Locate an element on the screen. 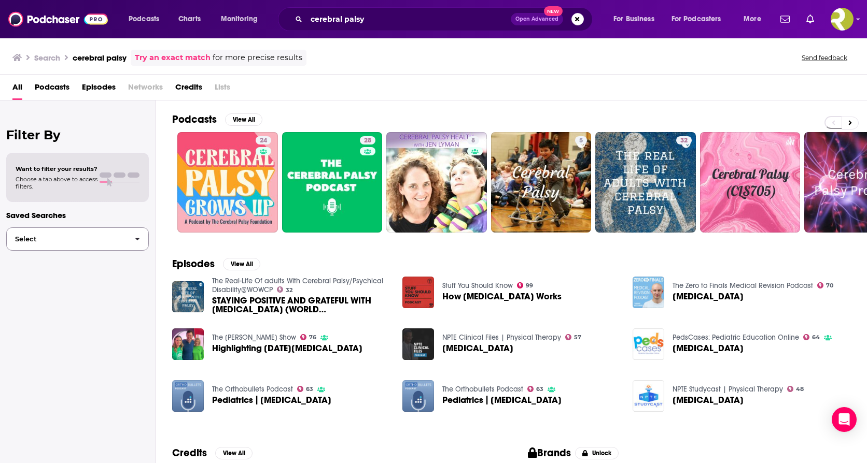  h2: Podcasts is located at coordinates (194, 119).